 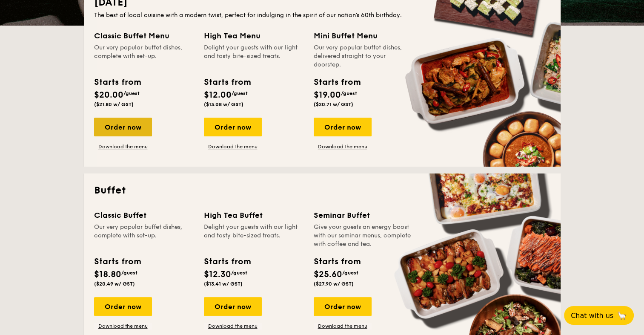 What do you see at coordinates (223, 104) in the screenshot?
I see `span: ($13.08 w/ GST)` at bounding box center [223, 104].